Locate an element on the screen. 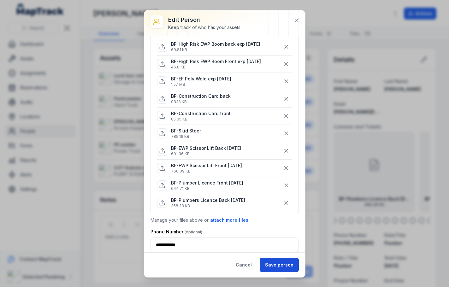  p: 789.16 KB is located at coordinates (186, 136).